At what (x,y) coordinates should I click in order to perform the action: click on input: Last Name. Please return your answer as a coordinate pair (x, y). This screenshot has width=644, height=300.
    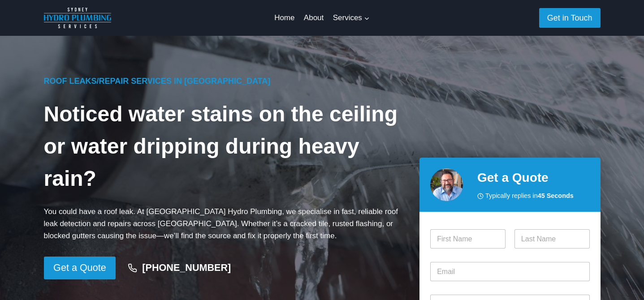
    Looking at the image, I should click on (552, 239).